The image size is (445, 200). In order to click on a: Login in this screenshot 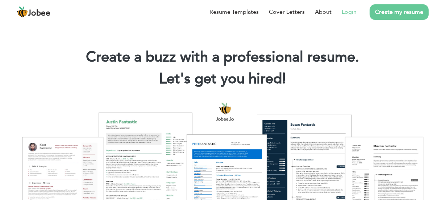, I will do `click(349, 12)`.